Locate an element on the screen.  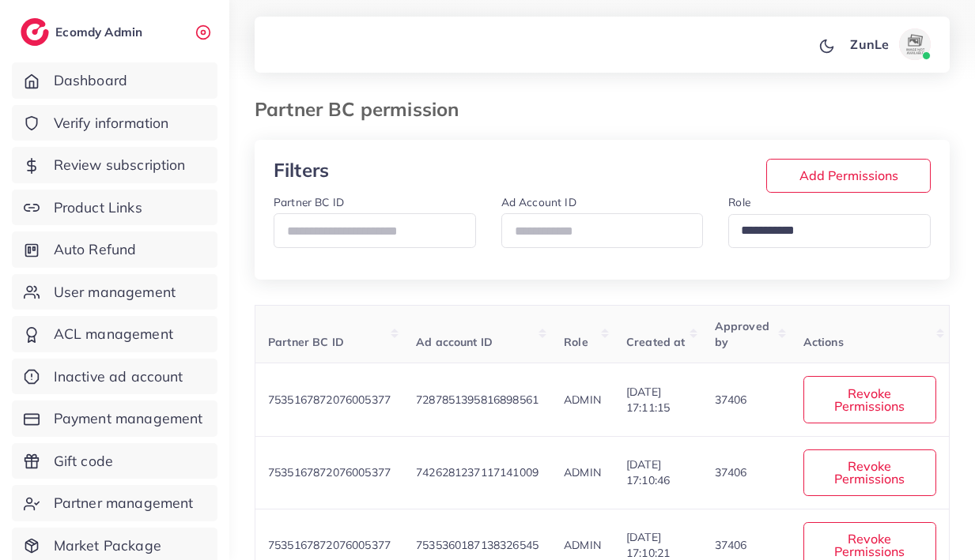
span: 7535360187138326545 is located at coordinates (477, 545).